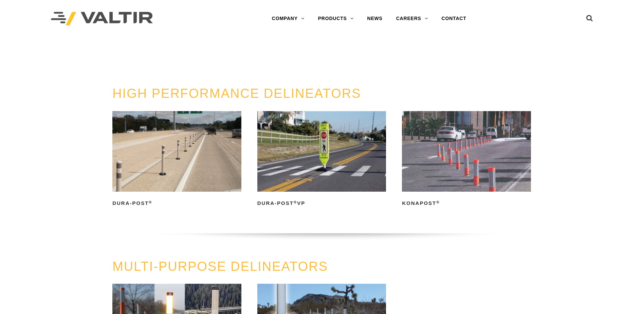  What do you see at coordinates (322, 203) in the screenshot?
I see `h2: Dura-Post VP` at bounding box center [322, 203].